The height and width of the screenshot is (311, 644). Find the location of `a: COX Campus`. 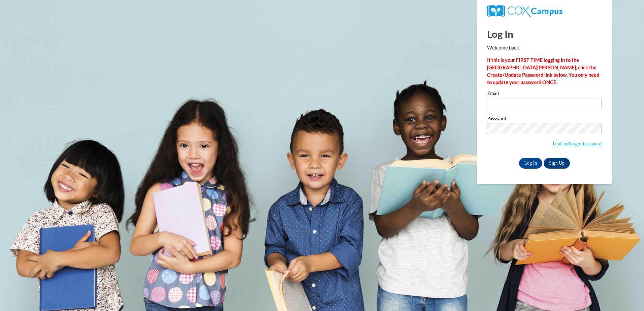

a: COX Campus is located at coordinates (524, 10).